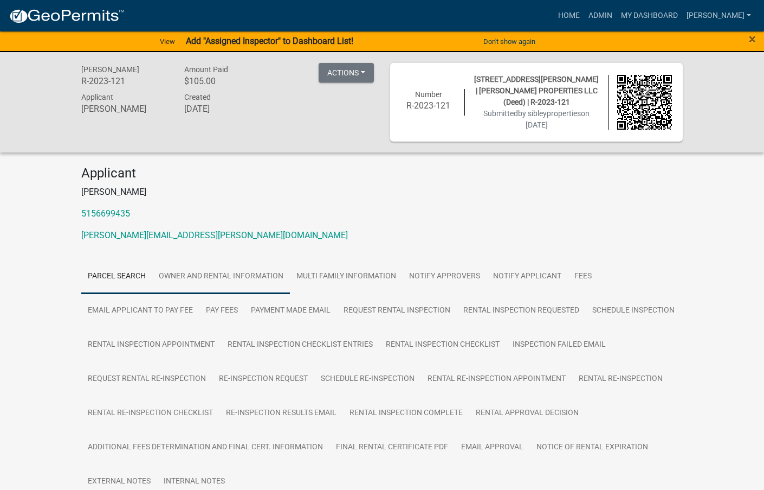  Describe the element at coordinates (406, 413) in the screenshot. I see `a: Rental Inspection Complete` at that location.